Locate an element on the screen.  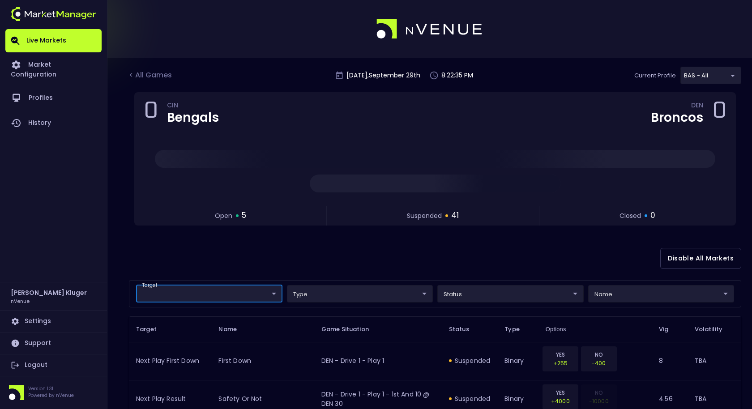
p: 8:22:35 PM is located at coordinates (457, 75).